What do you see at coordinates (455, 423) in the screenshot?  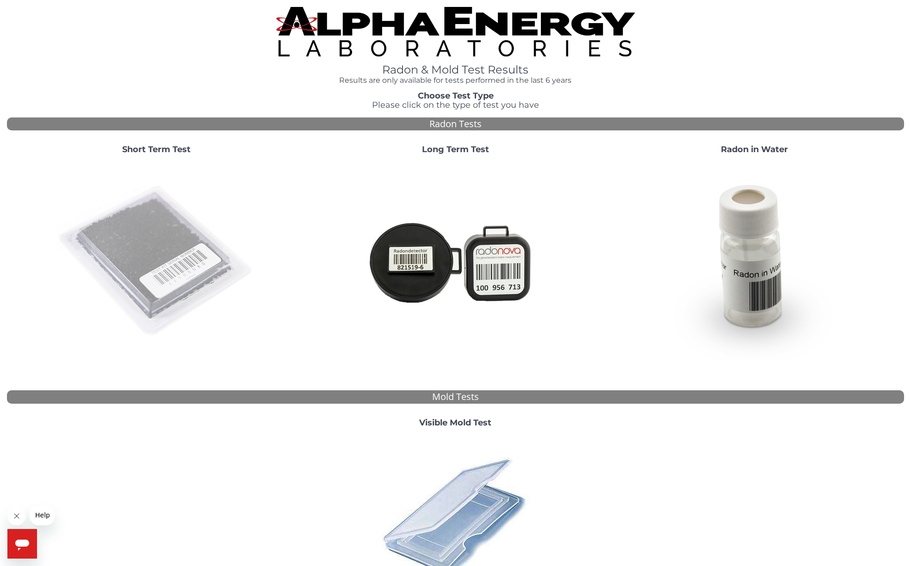 I see `strong: Visible Mold Test` at bounding box center [455, 423].